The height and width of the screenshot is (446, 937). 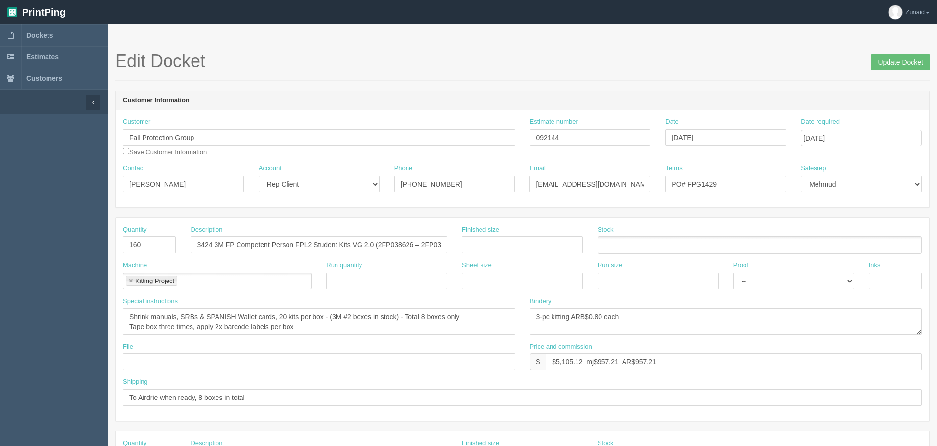 I want to click on label: Date, so click(x=671, y=122).